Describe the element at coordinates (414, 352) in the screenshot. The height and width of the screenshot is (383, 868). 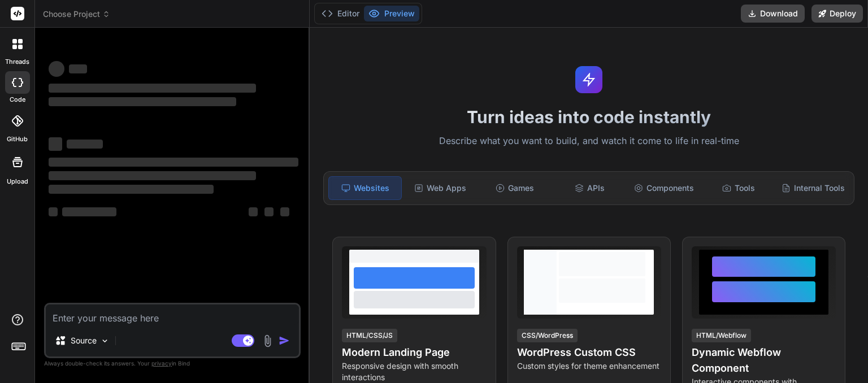
I see `h4: Modern Landing Page` at that location.